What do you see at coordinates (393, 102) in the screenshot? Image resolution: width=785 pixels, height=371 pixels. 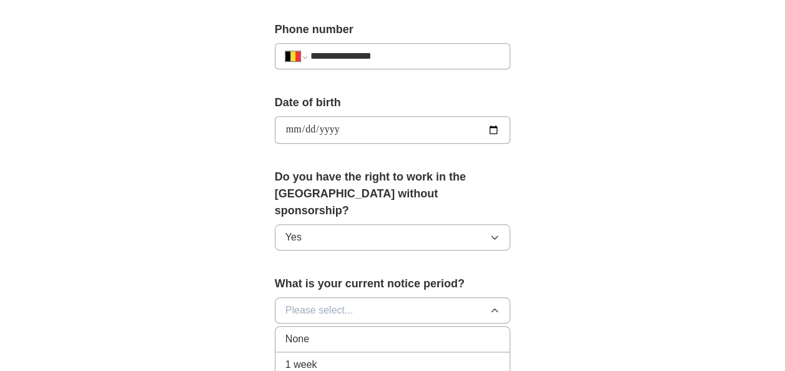 I see `label: Date of birth` at bounding box center [393, 102].